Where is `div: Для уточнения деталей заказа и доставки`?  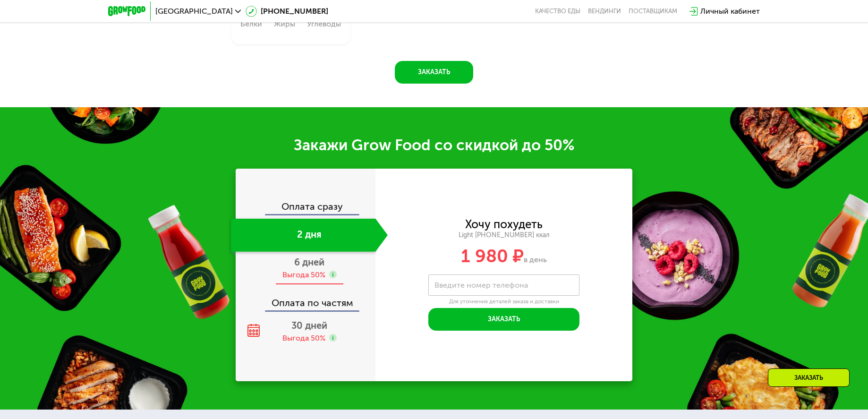 div: Для уточнения деталей заказа и доставки is located at coordinates (504, 302).